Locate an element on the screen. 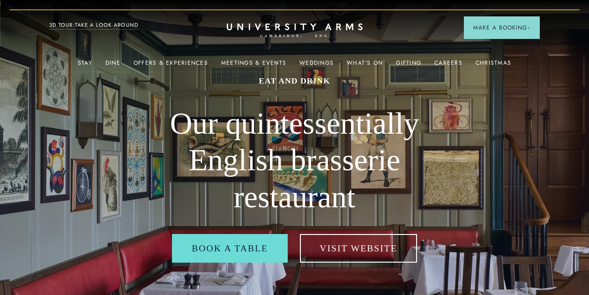  img: Arrow icon is located at coordinates (528, 28).